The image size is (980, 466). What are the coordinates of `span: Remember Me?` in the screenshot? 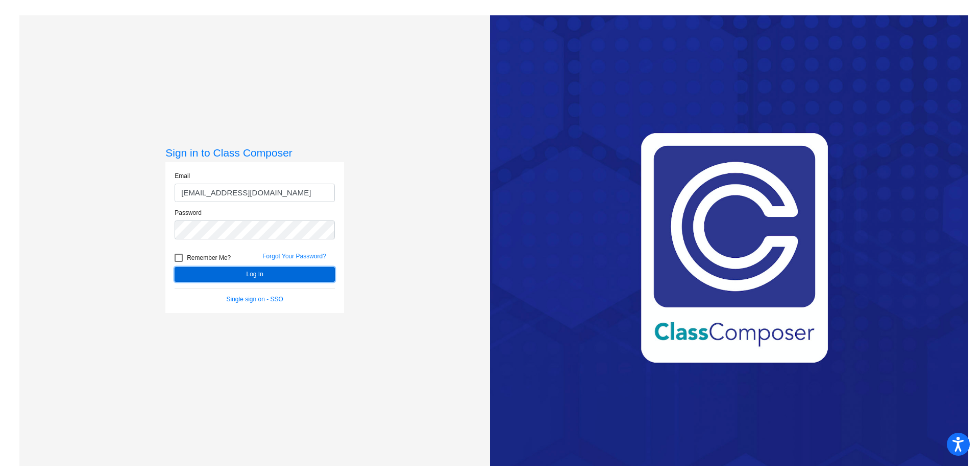 It's located at (209, 258).